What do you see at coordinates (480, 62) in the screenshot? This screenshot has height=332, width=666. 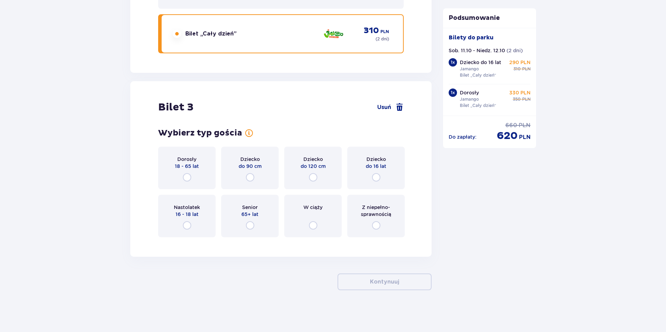 I see `p: Dziecko do 16 lat` at bounding box center [480, 62].